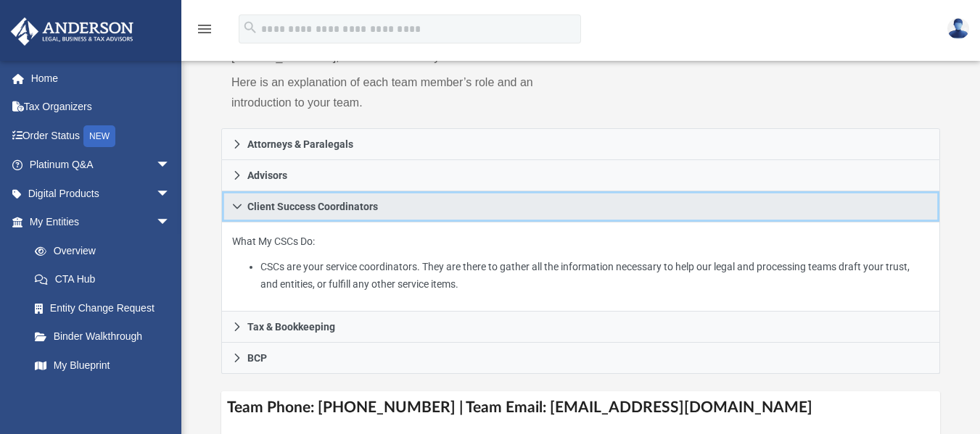  I want to click on div: NEW, so click(99, 136).